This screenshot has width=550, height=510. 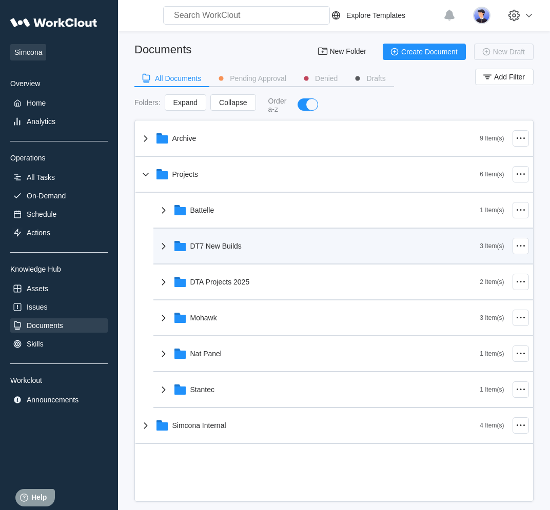 I want to click on div: 6 Item(s), so click(x=492, y=174).